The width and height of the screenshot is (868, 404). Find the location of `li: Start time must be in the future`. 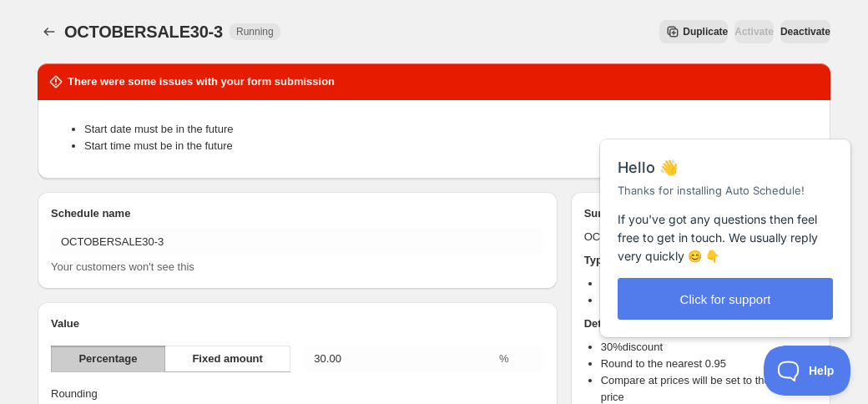

li: Start time must be in the future is located at coordinates (451, 146).